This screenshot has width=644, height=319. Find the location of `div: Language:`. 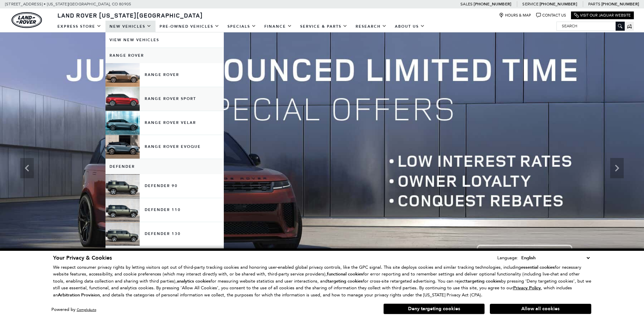

div: Language: is located at coordinates (508, 258).